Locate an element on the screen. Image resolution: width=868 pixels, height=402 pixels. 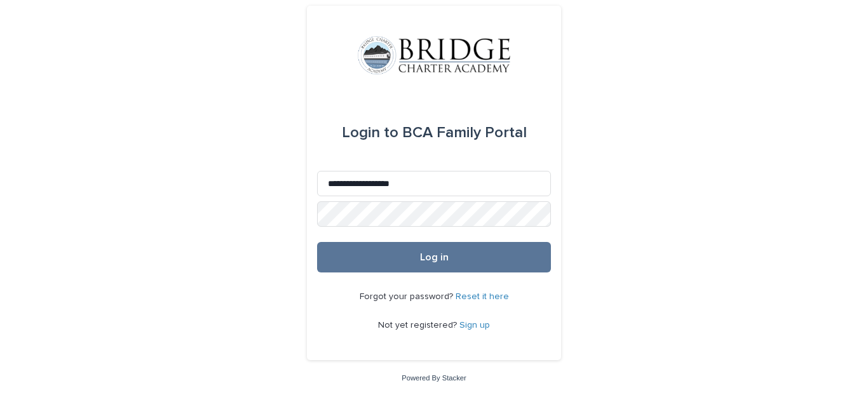
a: Powered By Stacker is located at coordinates (433, 378).